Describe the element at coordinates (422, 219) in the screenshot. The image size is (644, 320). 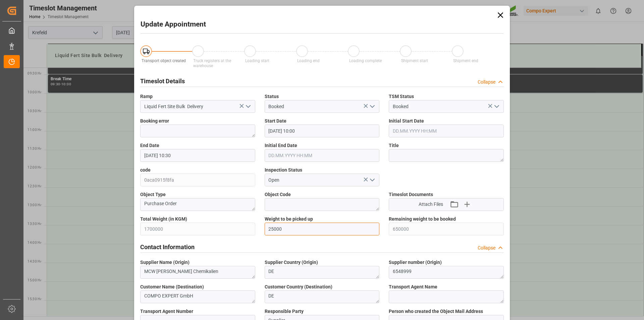
I see `span: Remaining weight to be booked` at that location.